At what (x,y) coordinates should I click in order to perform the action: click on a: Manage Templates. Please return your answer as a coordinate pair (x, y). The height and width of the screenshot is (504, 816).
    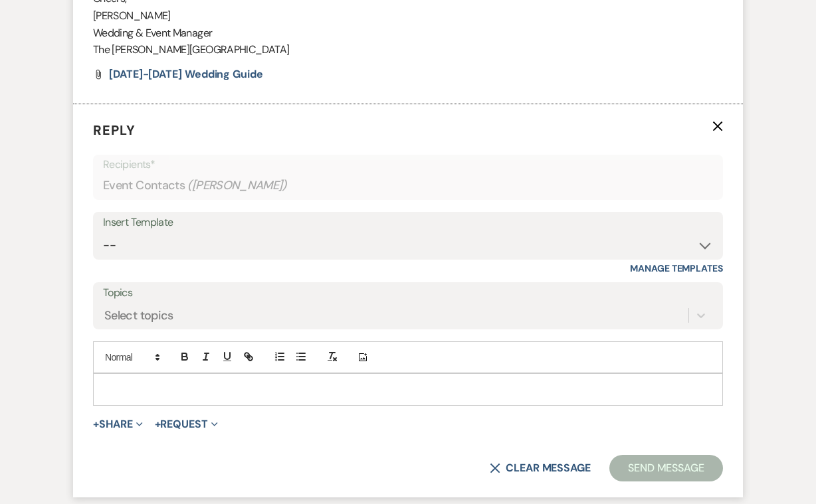
    Looking at the image, I should click on (676, 268).